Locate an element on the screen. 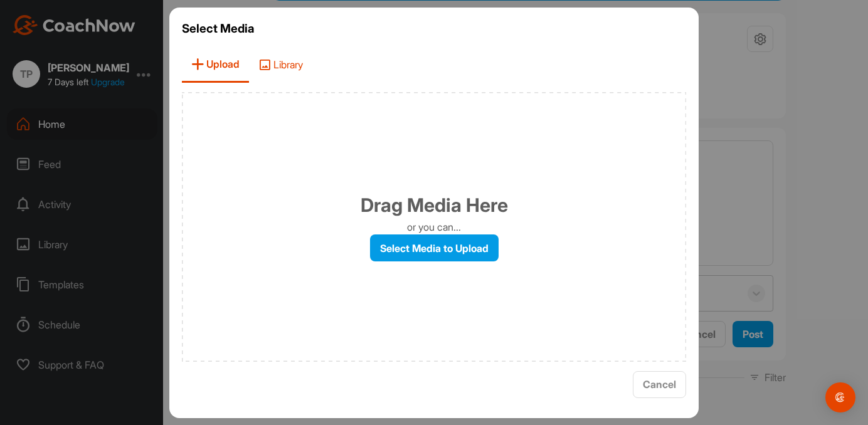 This screenshot has height=425, width=868. div: Open Intercom Messenger is located at coordinates (840, 397).